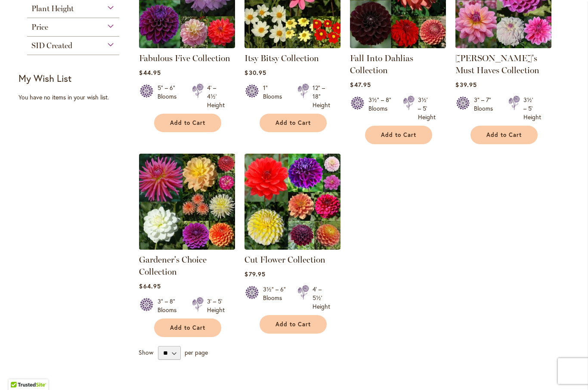  I want to click on div: 3½" – 6" Blooms, so click(275, 298).